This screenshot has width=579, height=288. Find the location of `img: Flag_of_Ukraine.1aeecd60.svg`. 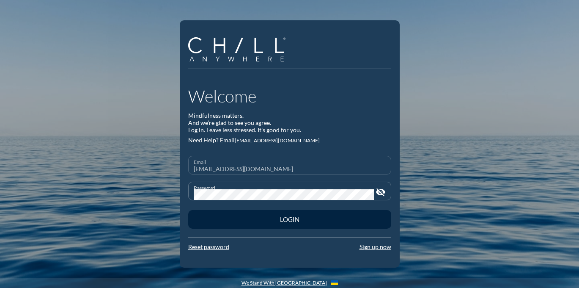

img: Flag_of_Ukraine.1aeecd60.svg is located at coordinates (335, 282).